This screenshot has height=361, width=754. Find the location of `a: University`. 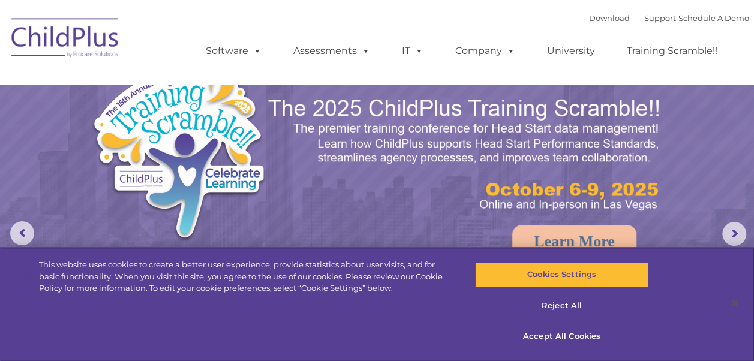

a: University is located at coordinates (571, 51).